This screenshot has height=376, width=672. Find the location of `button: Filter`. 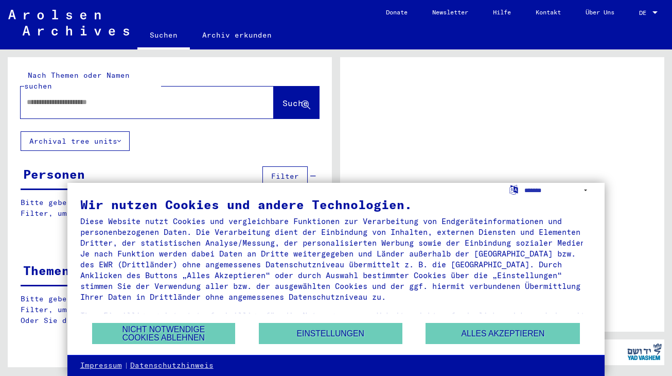

button: Filter is located at coordinates (285, 176).